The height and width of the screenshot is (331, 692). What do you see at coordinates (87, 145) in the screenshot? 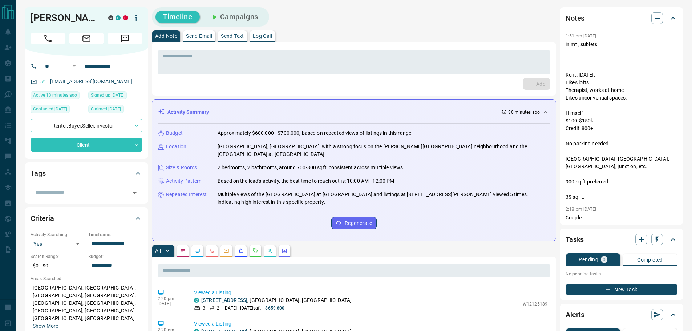
I see `div: Client` at bounding box center [87, 145].